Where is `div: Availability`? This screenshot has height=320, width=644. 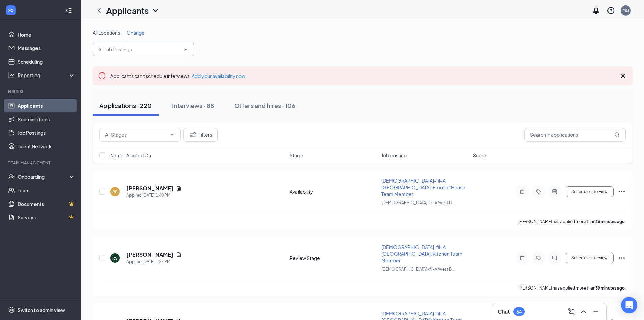
div: Availability is located at coordinates (334, 192).